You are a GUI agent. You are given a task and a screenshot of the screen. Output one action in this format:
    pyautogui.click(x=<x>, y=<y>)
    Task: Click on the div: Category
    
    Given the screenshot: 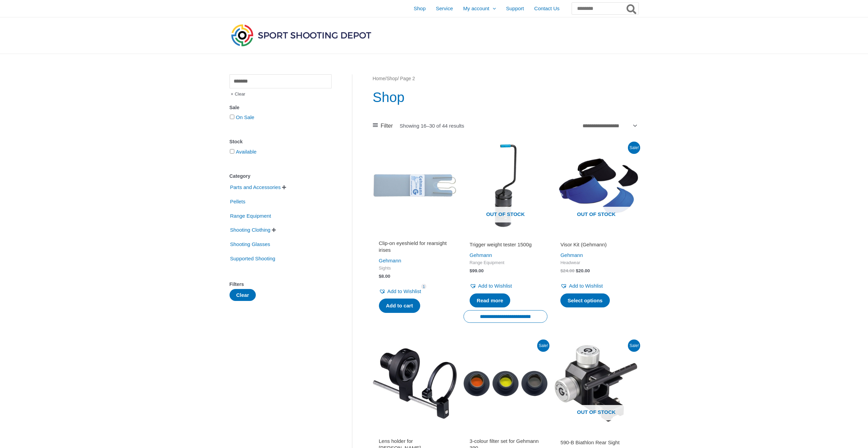 What is the action you would take?
    pyautogui.click(x=281, y=176)
    